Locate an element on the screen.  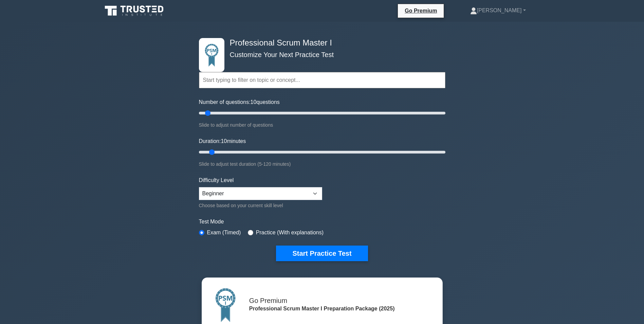
div: Slide to adjust test duration (5-120 minutes) is located at coordinates (322, 164).